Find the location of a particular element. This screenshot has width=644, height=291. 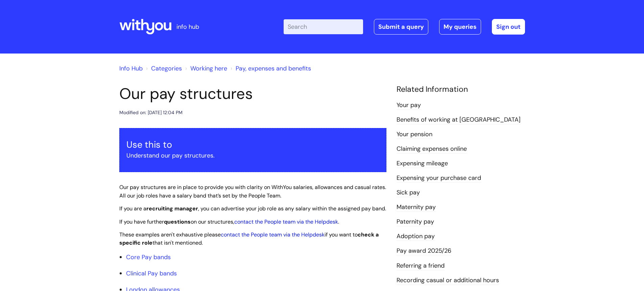

a: Paternity pay is located at coordinates (415, 222).